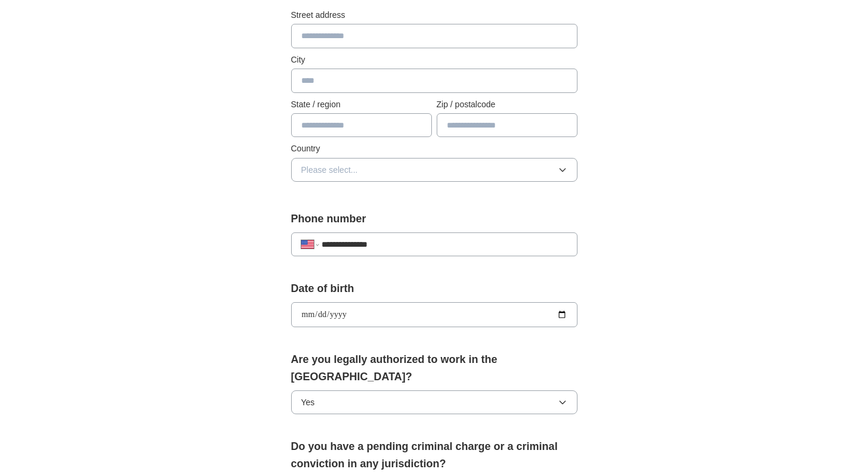 The image size is (868, 475). What do you see at coordinates (362, 104) in the screenshot?
I see `label: State / region` at bounding box center [362, 104].